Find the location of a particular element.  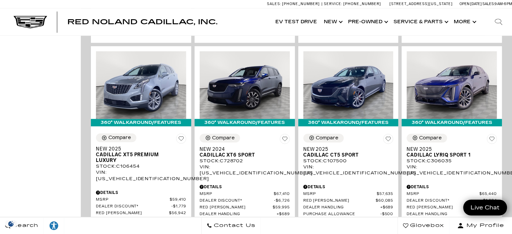

a: New is located at coordinates (333, 22).